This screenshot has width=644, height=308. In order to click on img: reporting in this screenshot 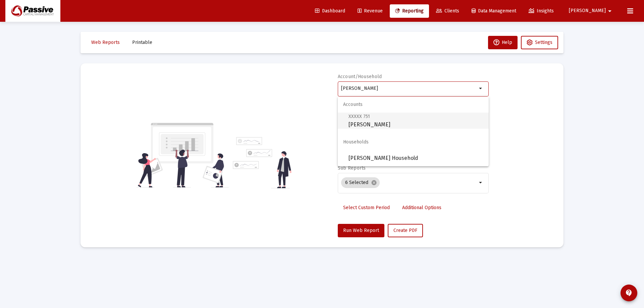, I will do `click(182, 155)`.